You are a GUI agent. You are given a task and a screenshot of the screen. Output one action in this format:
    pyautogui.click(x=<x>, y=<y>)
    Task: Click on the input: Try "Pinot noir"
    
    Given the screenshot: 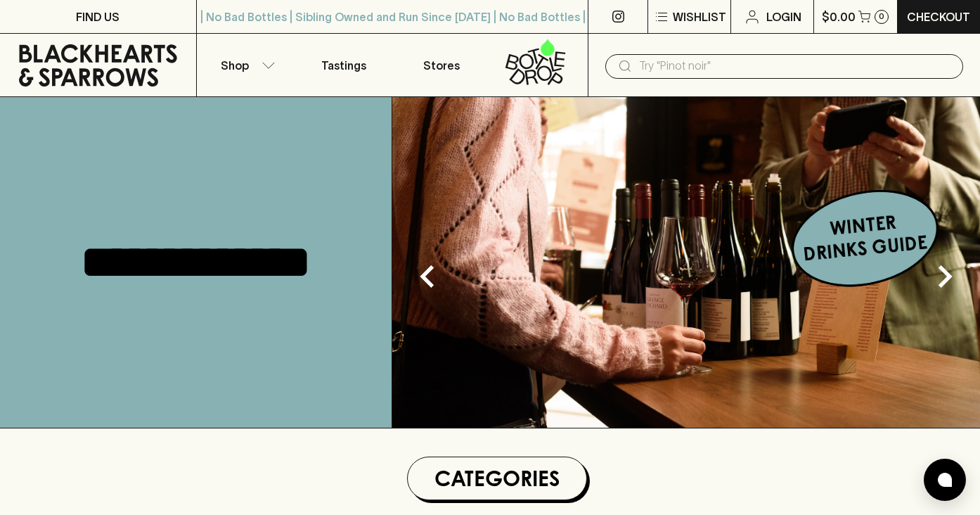 What is the action you would take?
    pyautogui.click(x=795, y=66)
    